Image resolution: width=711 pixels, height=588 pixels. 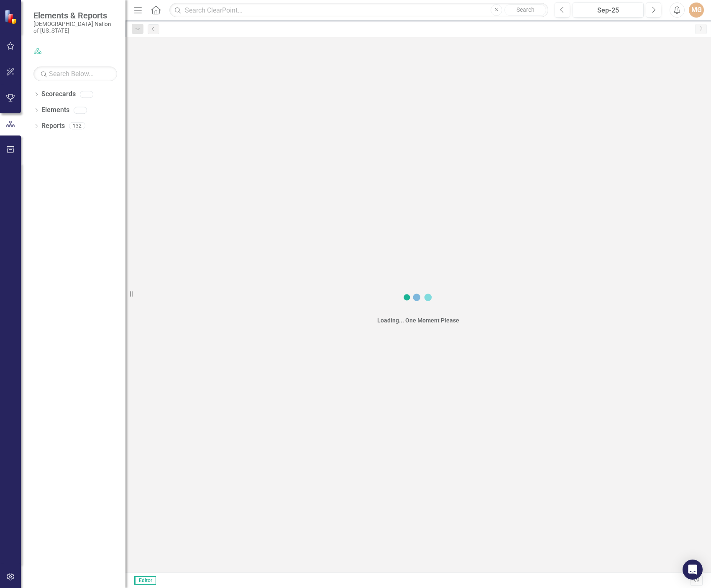 What do you see at coordinates (145, 581) in the screenshot?
I see `span: Editor` at bounding box center [145, 581].